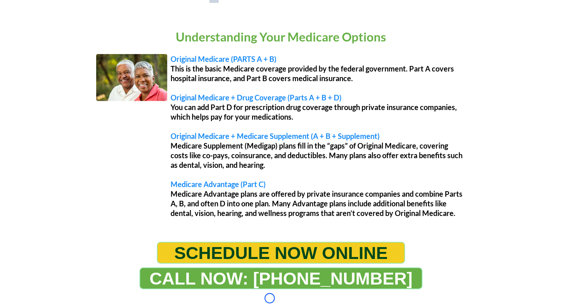 The image size is (562, 306). Describe the element at coordinates (319, 155) in the screenshot. I see `p: Medicare Supplement (Medigap) plans fill in the “gaps” of Original Medicare, covering costs like ...` at that location.